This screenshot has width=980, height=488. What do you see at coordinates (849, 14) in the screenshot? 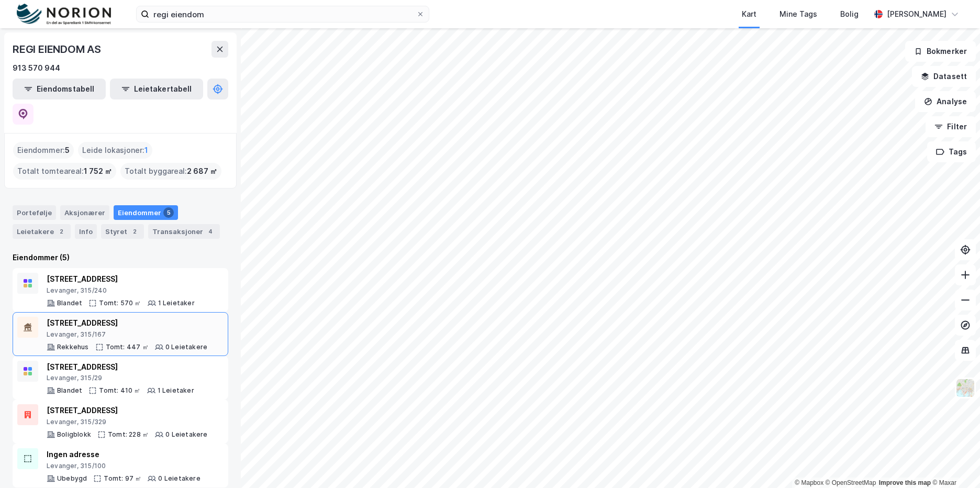
I see `div: Bolig` at bounding box center [849, 14].